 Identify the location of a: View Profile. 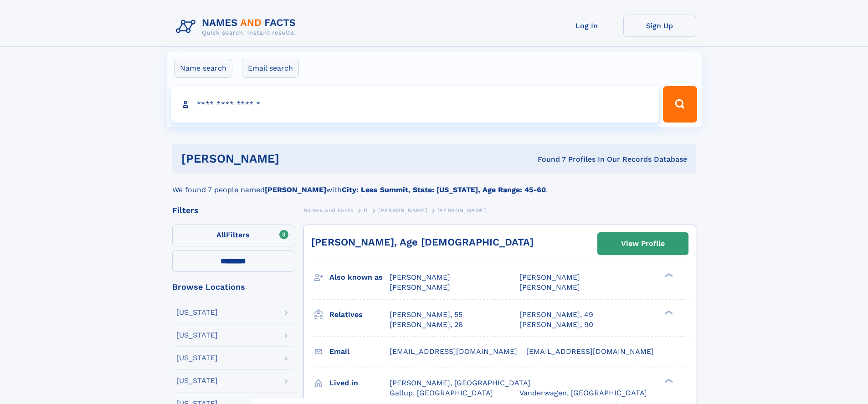
(643, 244).